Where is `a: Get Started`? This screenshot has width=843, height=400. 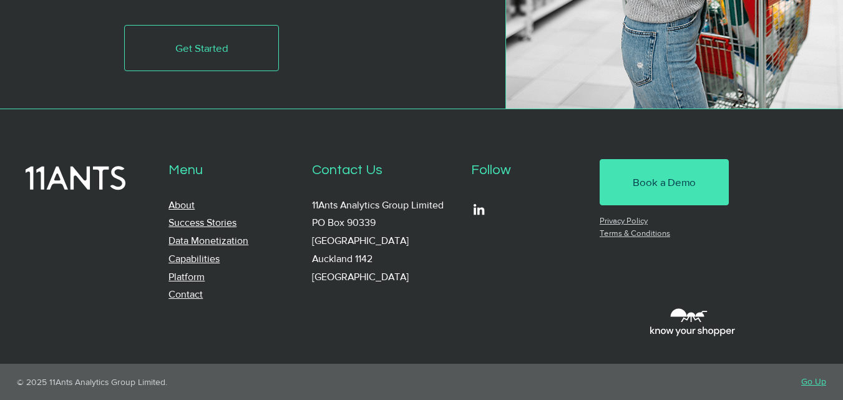
a: Get Started is located at coordinates (202, 48).